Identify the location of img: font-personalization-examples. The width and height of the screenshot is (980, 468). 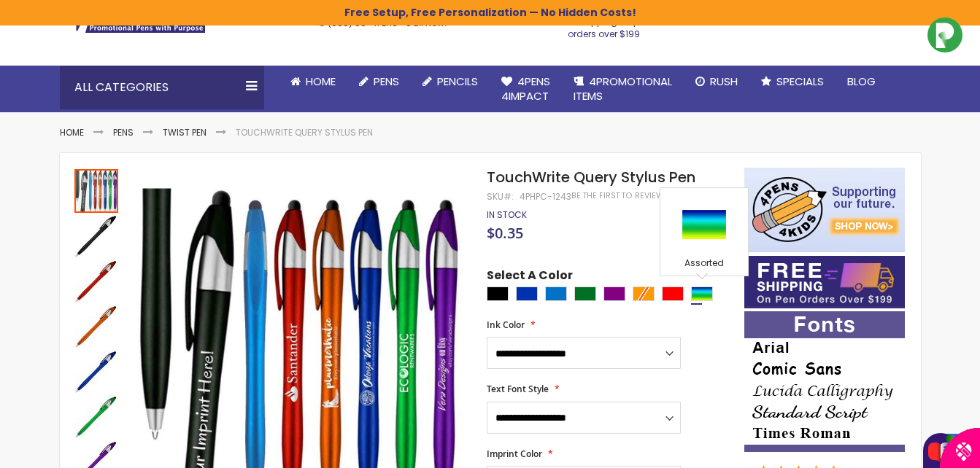
(825, 381).